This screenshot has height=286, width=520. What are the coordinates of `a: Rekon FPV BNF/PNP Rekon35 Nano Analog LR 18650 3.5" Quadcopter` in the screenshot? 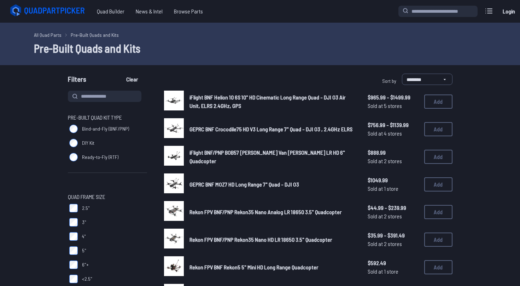 It's located at (273, 212).